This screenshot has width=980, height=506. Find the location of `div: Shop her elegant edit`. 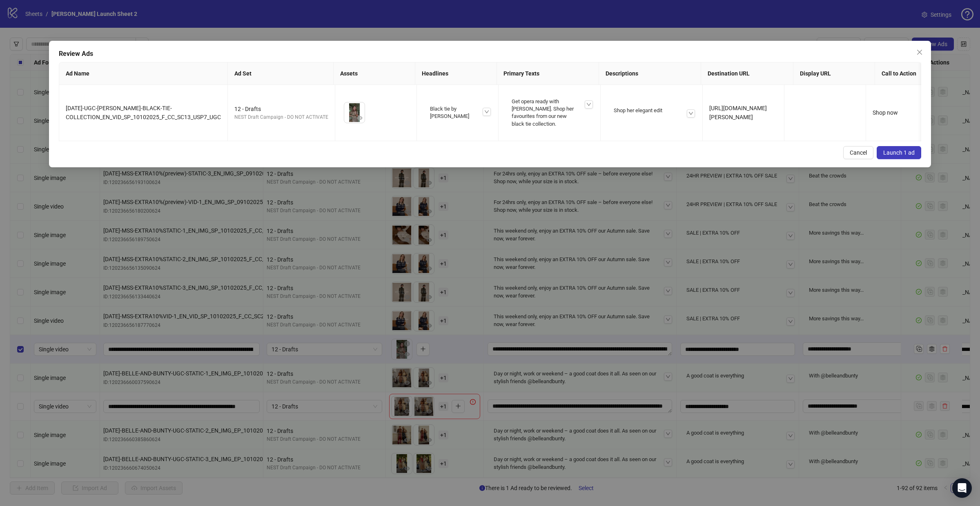

div: Shop her elegant edit is located at coordinates (652, 111).